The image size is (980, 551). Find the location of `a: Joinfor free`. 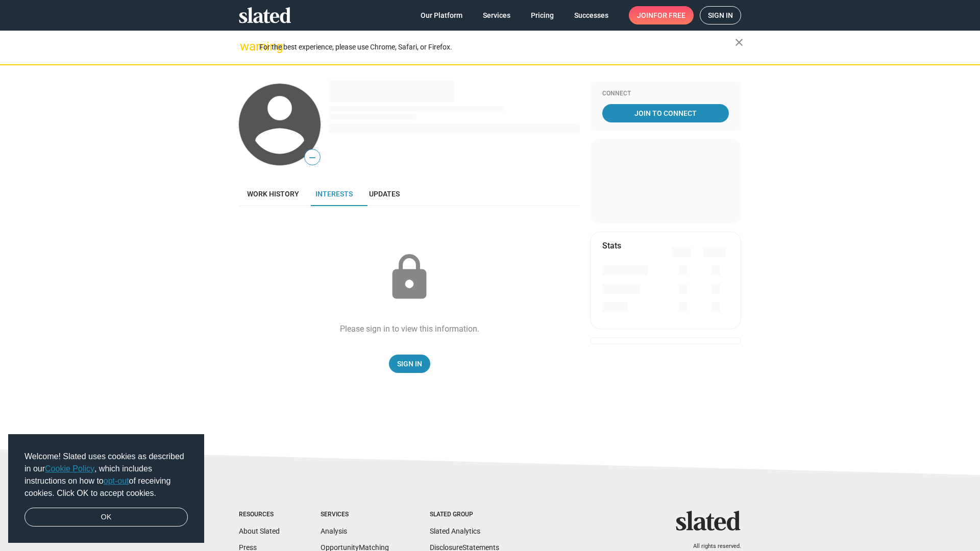

a: Joinfor free is located at coordinates (661, 15).